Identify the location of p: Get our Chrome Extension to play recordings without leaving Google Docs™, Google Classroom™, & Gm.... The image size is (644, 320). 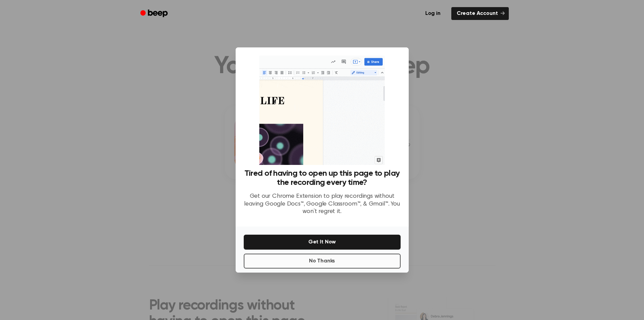
(322, 204).